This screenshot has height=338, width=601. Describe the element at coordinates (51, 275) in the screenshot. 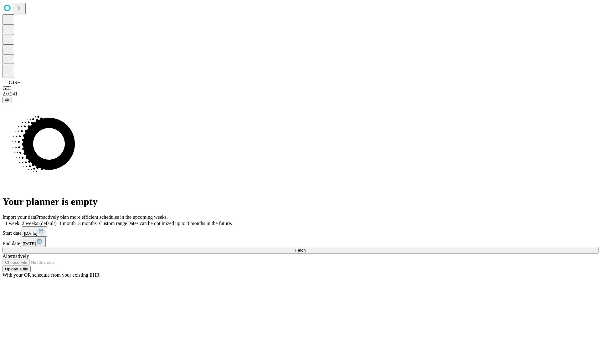

I see `span: With your OR schedule from your existing EHR` at that location.